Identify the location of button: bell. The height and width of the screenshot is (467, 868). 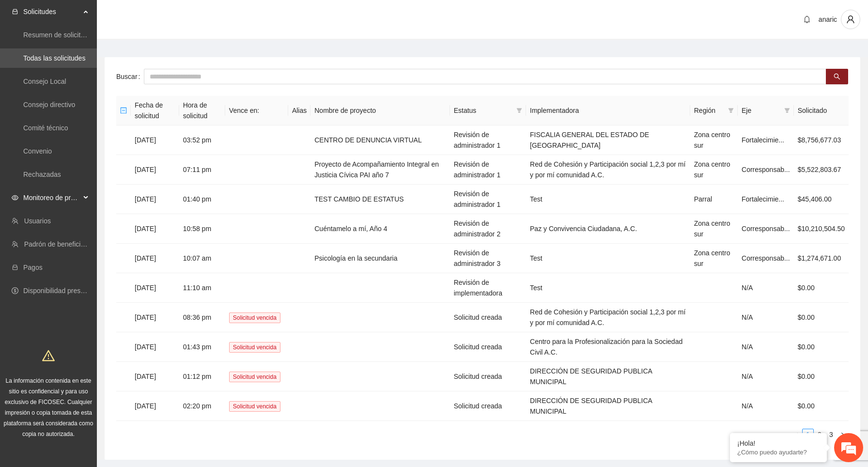
(807, 20).